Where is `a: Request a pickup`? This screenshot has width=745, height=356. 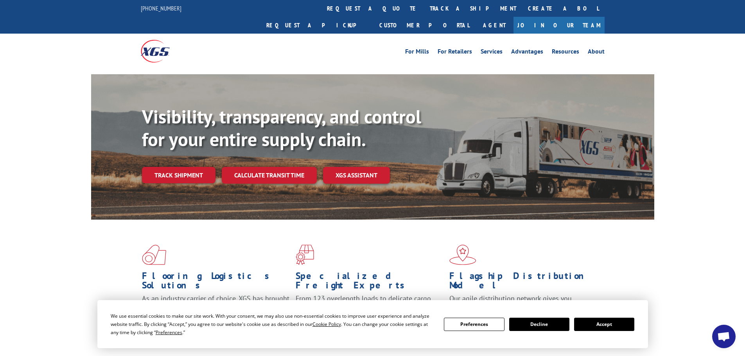 a: Request a pickup is located at coordinates (317, 25).